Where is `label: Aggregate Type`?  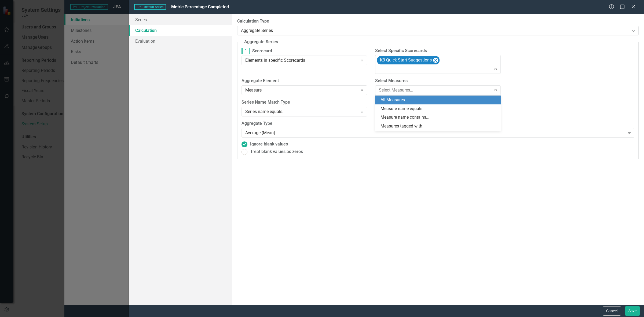
label: Aggregate Type is located at coordinates (438, 123).